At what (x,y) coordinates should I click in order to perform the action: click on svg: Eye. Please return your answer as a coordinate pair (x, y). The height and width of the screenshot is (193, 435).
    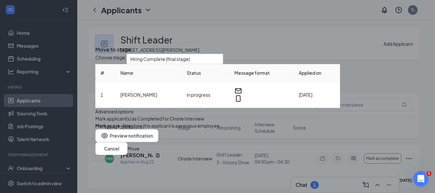
    Looking at the image, I should click on (105, 135).